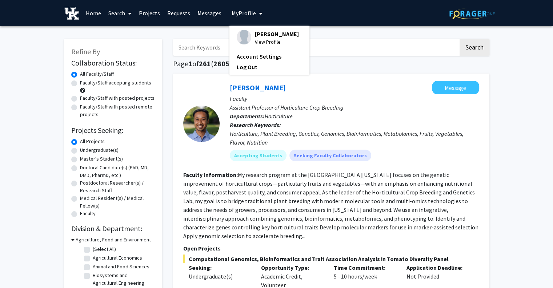 This screenshot has height=288, width=553. I want to click on a: Search, so click(120, 13).